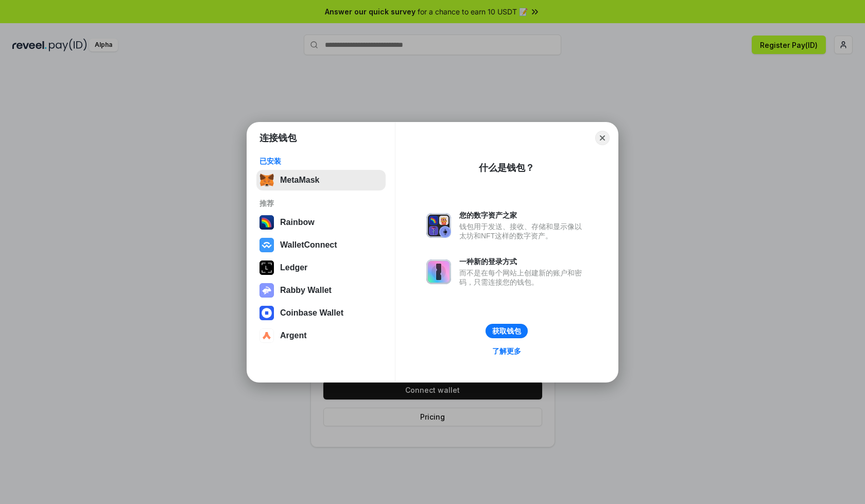 This screenshot has width=865, height=504. I want to click on div: 了解更多, so click(507, 351).